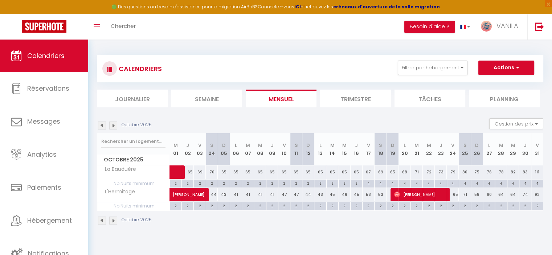 The height and width of the screenshot is (255, 552). I want to click on div: 68, so click(405, 172).